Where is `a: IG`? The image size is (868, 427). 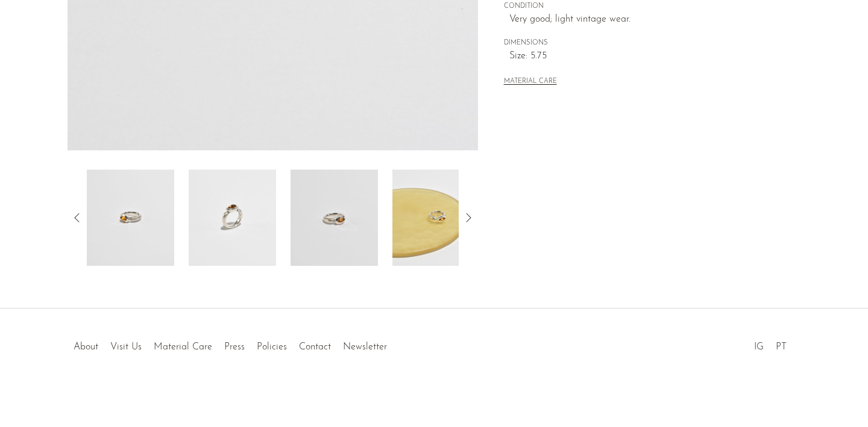 a: IG is located at coordinates (759, 347).